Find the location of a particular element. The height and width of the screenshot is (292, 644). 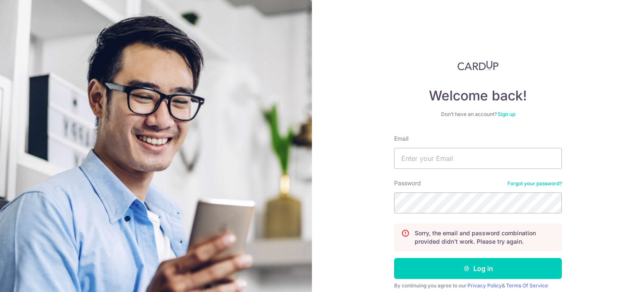

p: Sorry, the email and password combination provided didn't work. Please try again. is located at coordinates (485, 237).